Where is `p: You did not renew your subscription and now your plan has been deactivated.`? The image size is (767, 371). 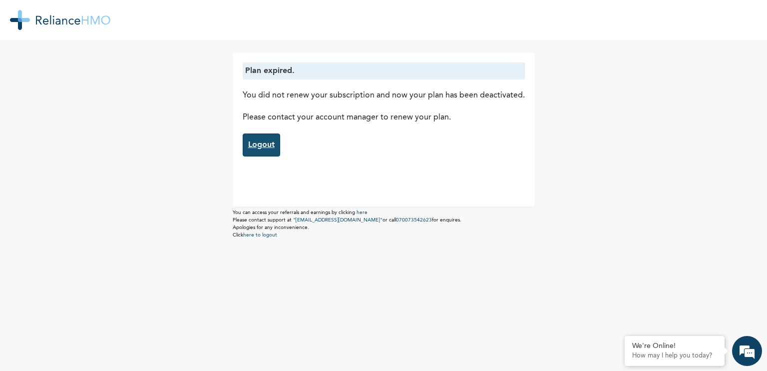 p: You did not renew your subscription and now your plan has been deactivated. is located at coordinates (383, 95).